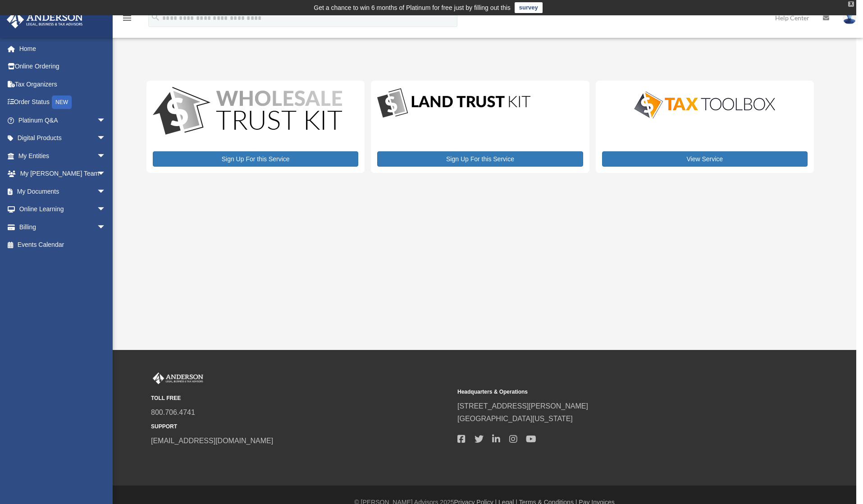  What do you see at coordinates (851, 4) in the screenshot?
I see `div: close` at bounding box center [851, 4].